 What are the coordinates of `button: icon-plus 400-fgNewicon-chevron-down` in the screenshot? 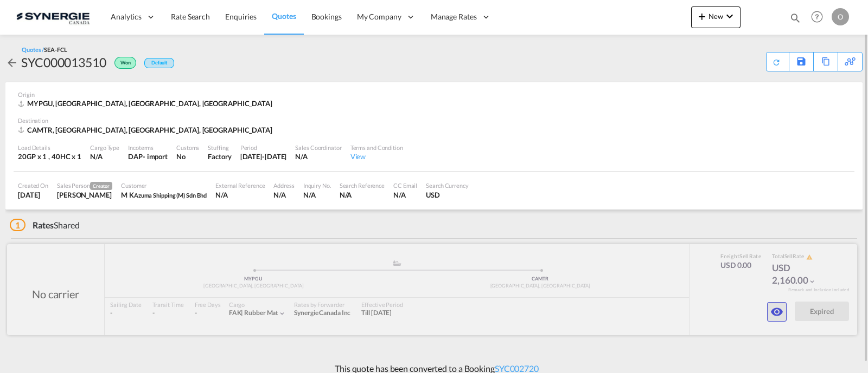 It's located at (715, 18).